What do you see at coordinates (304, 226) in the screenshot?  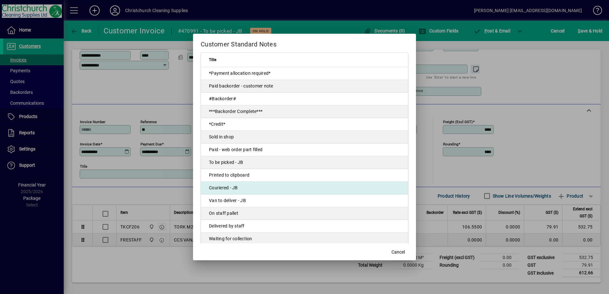 I see `td: Delivered by staff` at bounding box center [304, 226].